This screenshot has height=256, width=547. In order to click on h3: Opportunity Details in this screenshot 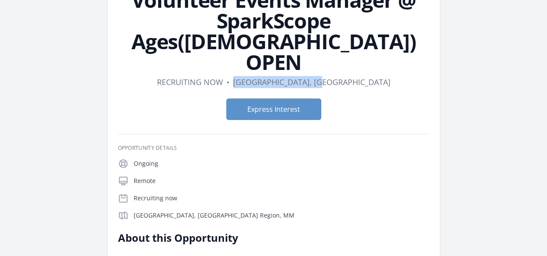, I will do `click(274, 148)`.